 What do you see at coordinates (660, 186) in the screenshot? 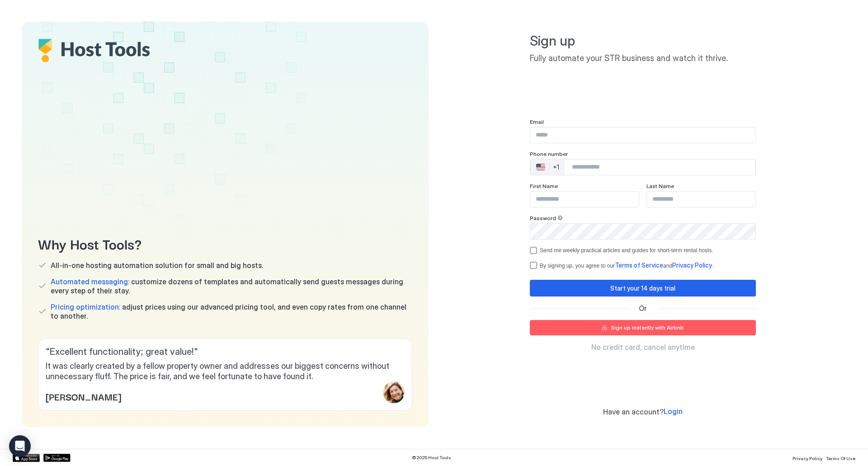
I see `span: Last Name` at bounding box center [660, 186].